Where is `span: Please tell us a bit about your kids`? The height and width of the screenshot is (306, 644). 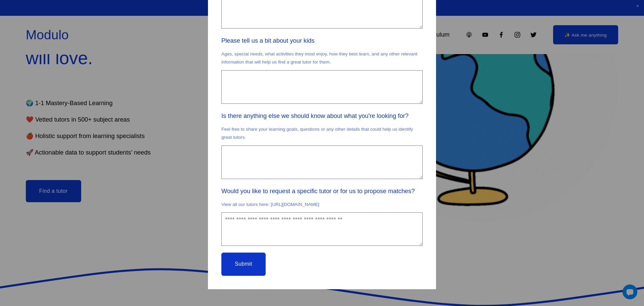
span: Please tell us a bit about your kids is located at coordinates (268, 41).